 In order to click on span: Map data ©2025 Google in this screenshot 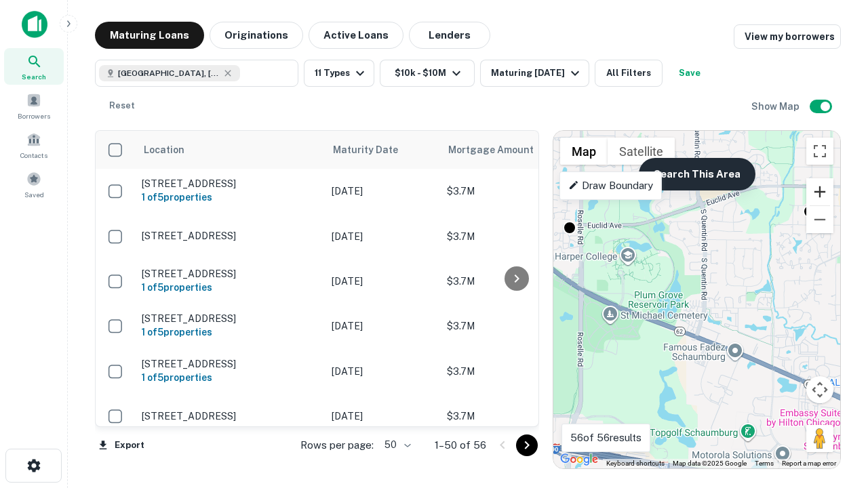, I will do `click(709, 462)`.